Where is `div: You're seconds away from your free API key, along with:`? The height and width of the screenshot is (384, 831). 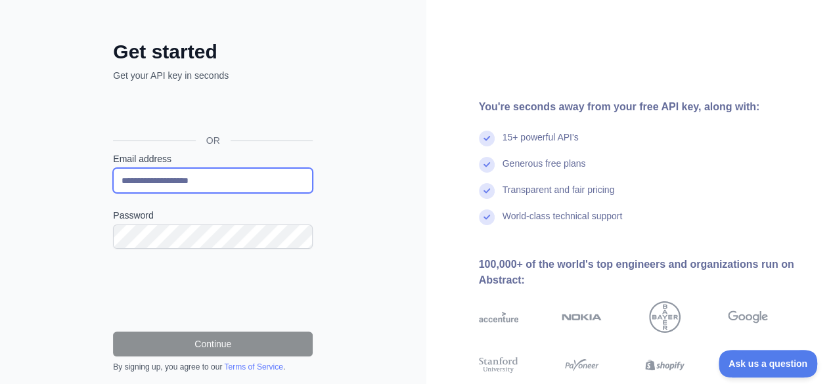 div: You're seconds away from your free API key, along with: is located at coordinates (645, 107).